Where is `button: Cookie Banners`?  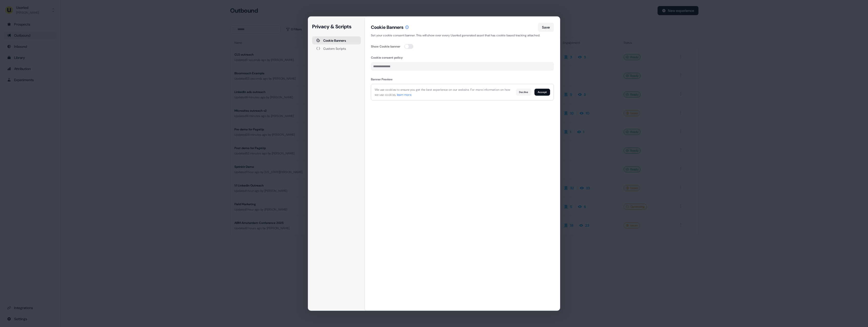
button: Cookie Banners is located at coordinates (336, 41).